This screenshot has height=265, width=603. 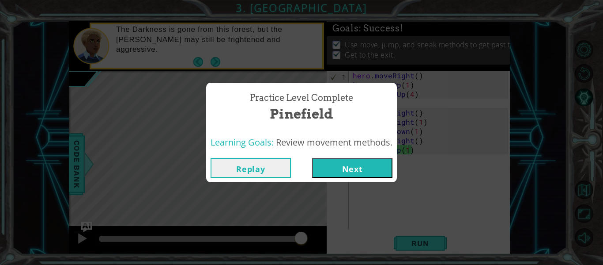 What do you see at coordinates (352, 167) in the screenshot?
I see `button: Next` at bounding box center [352, 167].